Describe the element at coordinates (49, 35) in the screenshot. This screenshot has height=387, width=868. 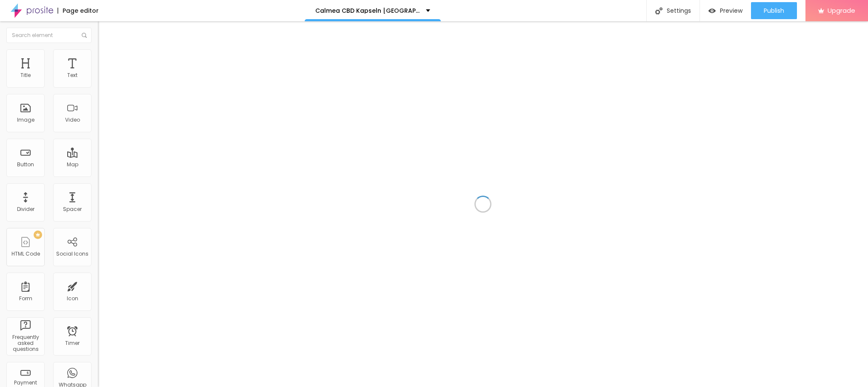
I see `input: Search element` at that location.